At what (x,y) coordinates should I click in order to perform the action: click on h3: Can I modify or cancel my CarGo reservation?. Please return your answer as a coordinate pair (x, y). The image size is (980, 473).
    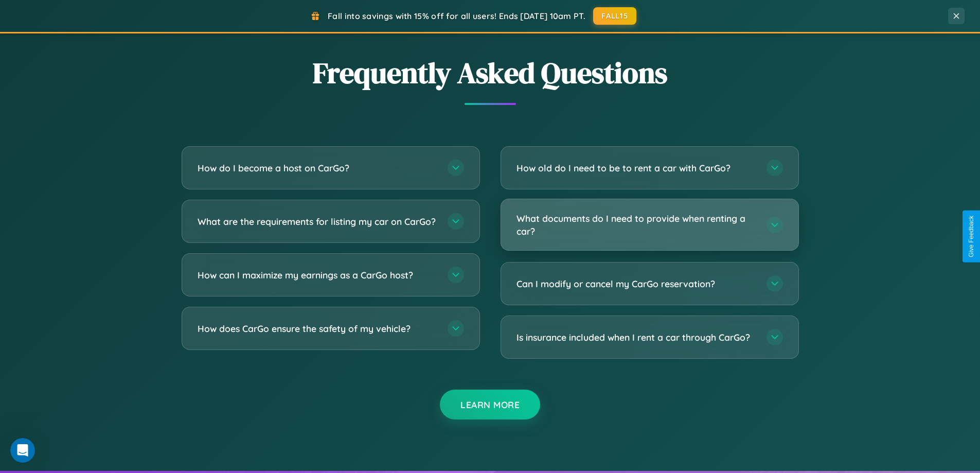
    Looking at the image, I should click on (636, 284).